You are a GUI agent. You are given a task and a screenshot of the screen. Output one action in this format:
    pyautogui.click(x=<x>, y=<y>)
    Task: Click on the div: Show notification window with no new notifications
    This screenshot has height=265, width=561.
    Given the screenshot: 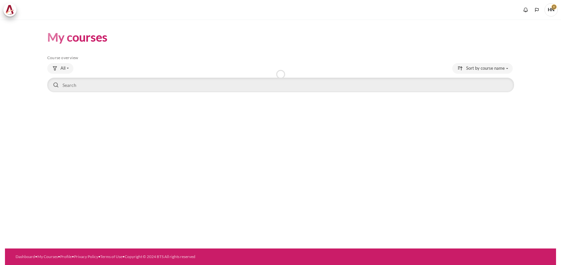 What is the action you would take?
    pyautogui.click(x=526, y=10)
    